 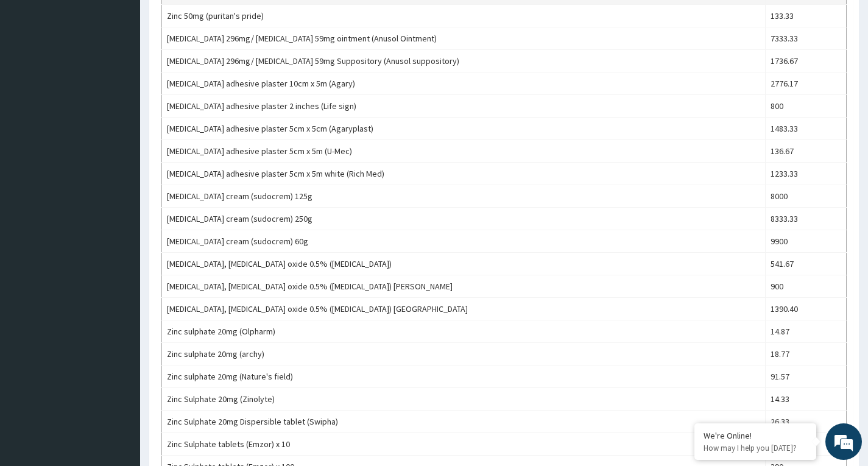 What do you see at coordinates (806, 173) in the screenshot?
I see `td: 1233.33` at bounding box center [806, 173].